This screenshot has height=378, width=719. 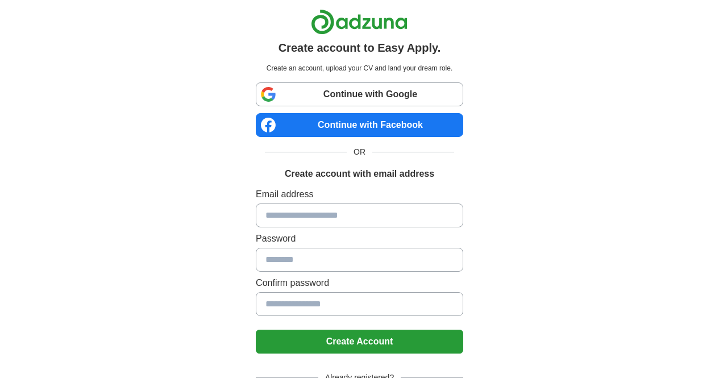 What do you see at coordinates (359, 94) in the screenshot?
I see `a: Continue with Google` at bounding box center [359, 94].